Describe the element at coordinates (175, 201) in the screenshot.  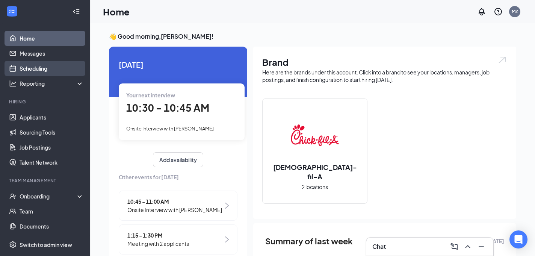
I see `span: 10:45 - 11:00 AM` at that location.